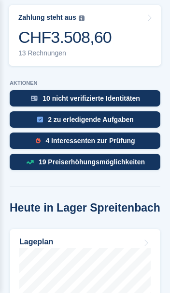 The image size is (170, 293). What do you see at coordinates (90, 141) in the screenshot?
I see `div: 4 Interessenten zur Prüfung` at bounding box center [90, 141].